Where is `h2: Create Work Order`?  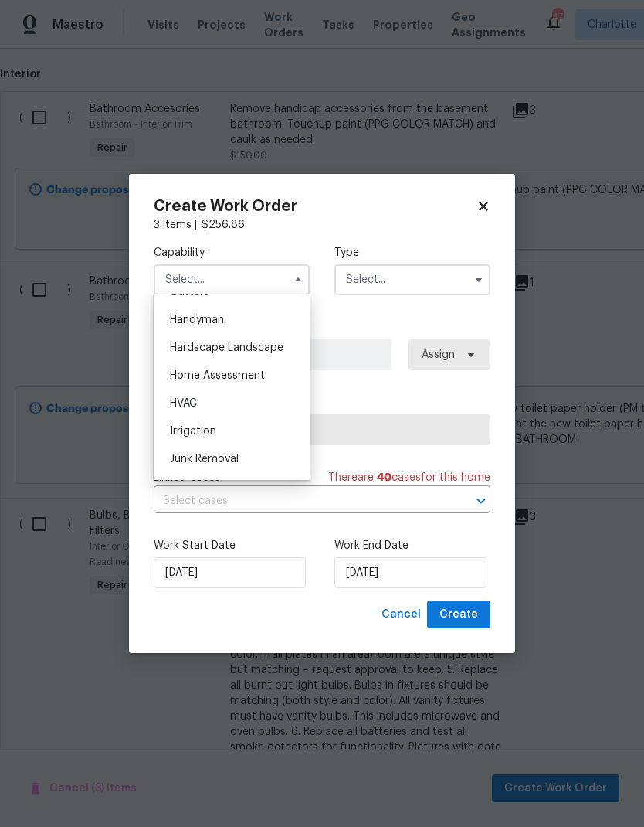
h2: Create Work Order is located at coordinates (315, 206).